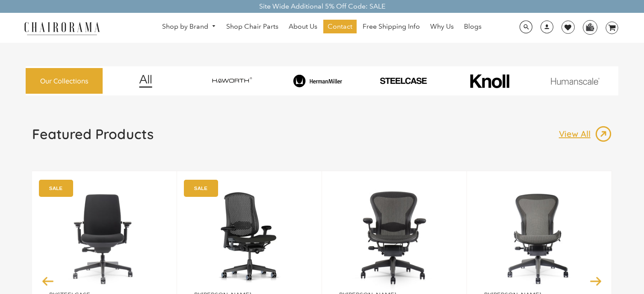 The image size is (644, 294). Describe the element at coordinates (303, 27) in the screenshot. I see `span: About Us` at that location.